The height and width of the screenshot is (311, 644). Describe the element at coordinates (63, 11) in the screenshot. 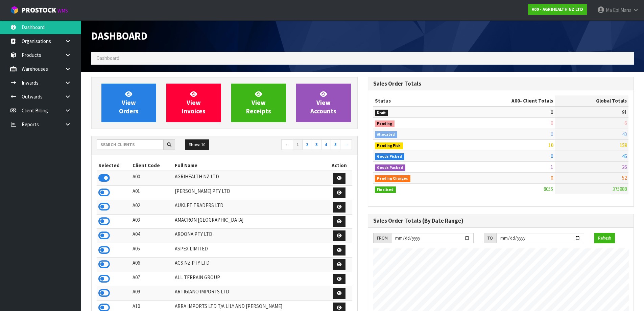

I see `small: WMS` at that location.